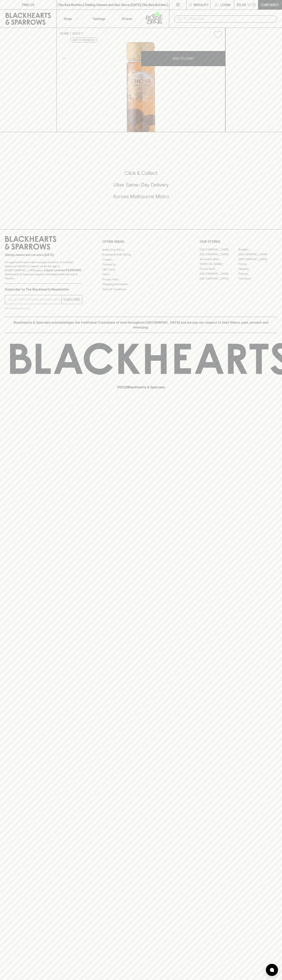  I want to click on img: 19794.png, so click(141, 86).